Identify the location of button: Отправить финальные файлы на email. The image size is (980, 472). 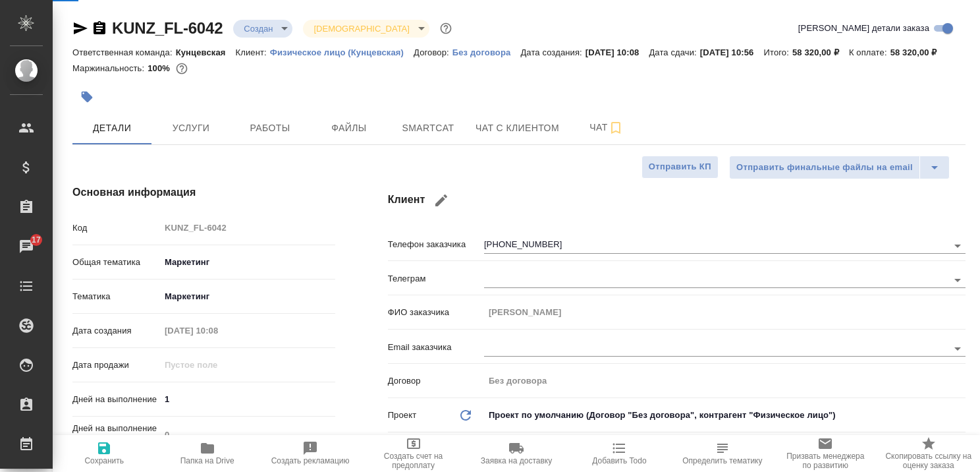
(825, 167).